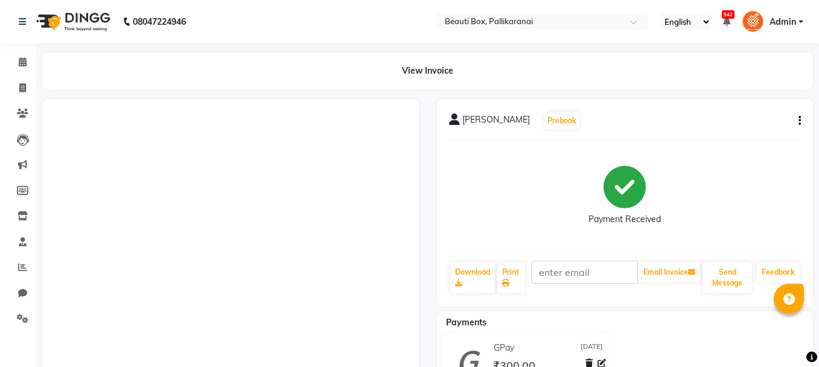 Image resolution: width=819 pixels, height=367 pixels. I want to click on button: Email Invoice, so click(670, 272).